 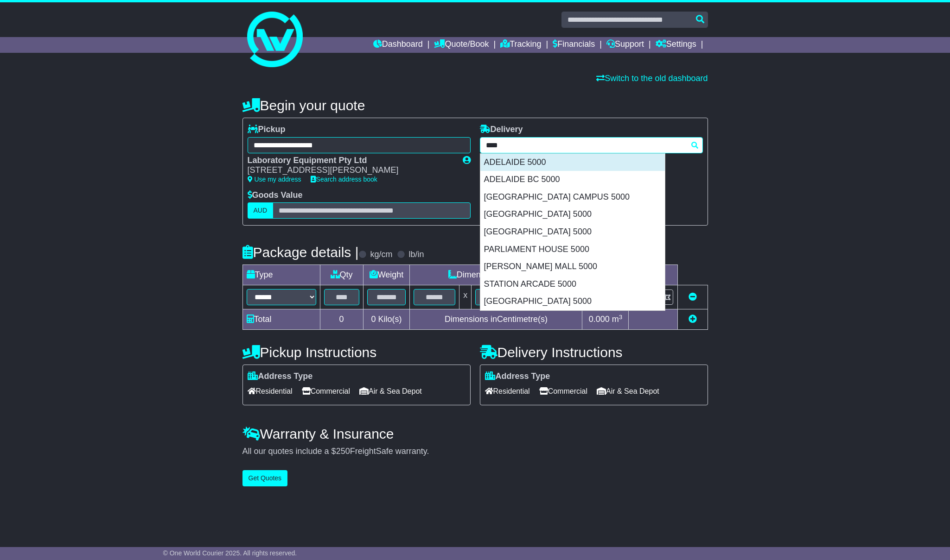 I want to click on a: Tracking, so click(x=521, y=45).